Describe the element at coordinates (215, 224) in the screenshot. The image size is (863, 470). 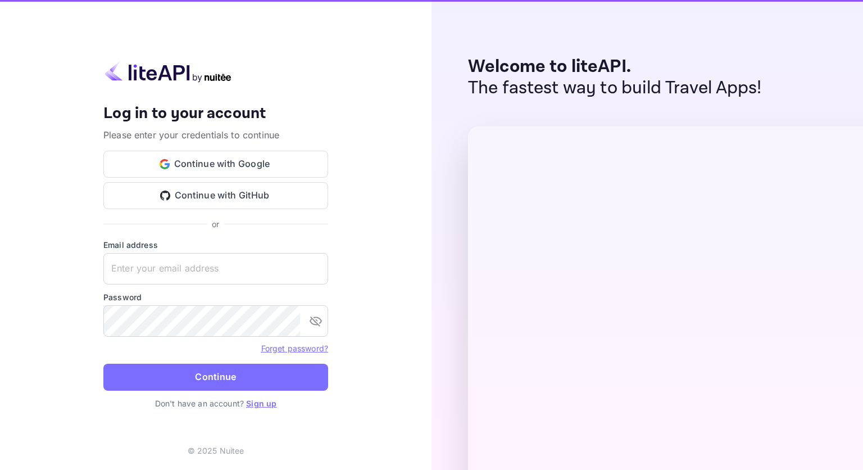
I see `p: or` at that location.